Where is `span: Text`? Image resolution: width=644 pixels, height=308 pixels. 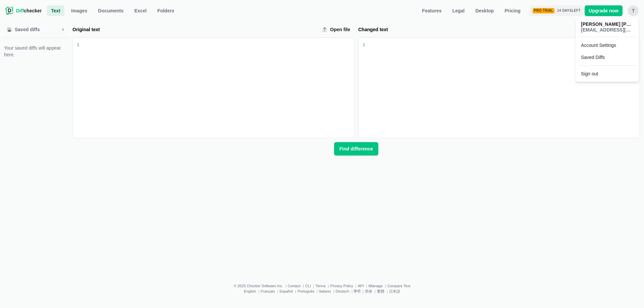
span: Text is located at coordinates (56, 11).